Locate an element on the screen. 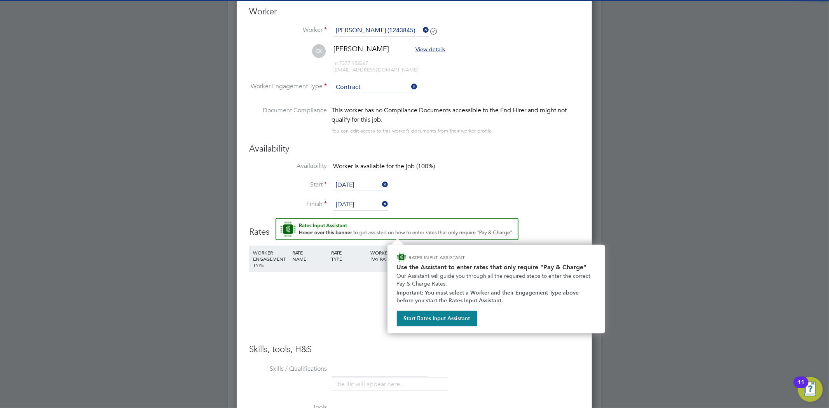 This screenshot has height=408, width=829. input: Search for... is located at coordinates (381, 31).